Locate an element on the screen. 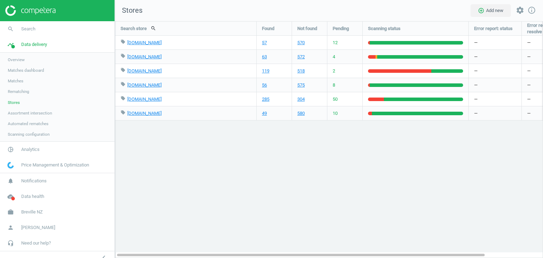 Image resolution: width=543 pixels, height=258 pixels. i: headset_mic is located at coordinates (11, 243).